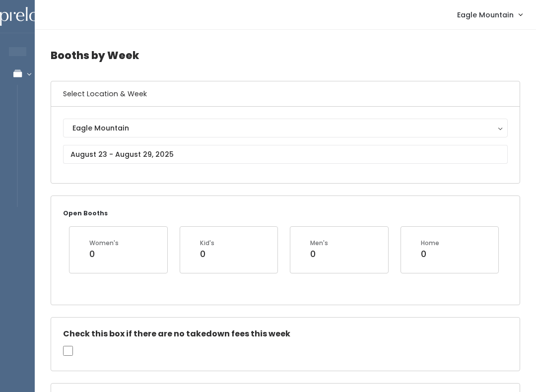  I want to click on h6: Select Location & Week, so click(286, 93).